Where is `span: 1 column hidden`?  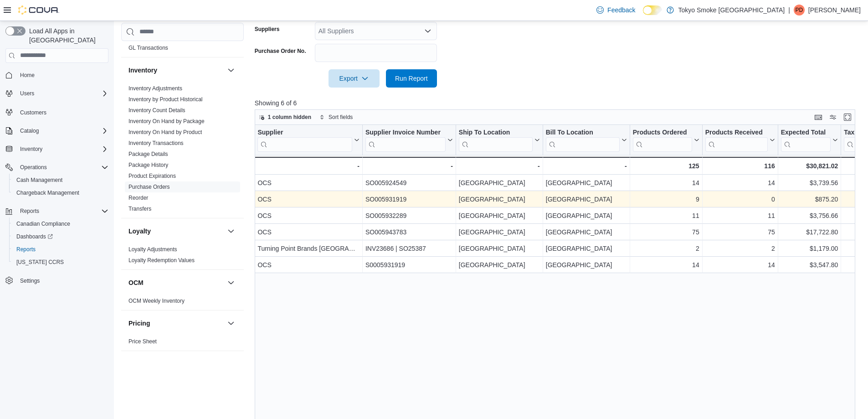
span: 1 column hidden is located at coordinates (289, 117).